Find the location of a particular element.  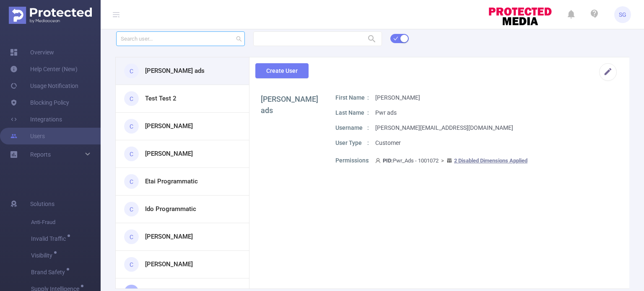

h3: Etai Programmatic is located at coordinates (171, 181).